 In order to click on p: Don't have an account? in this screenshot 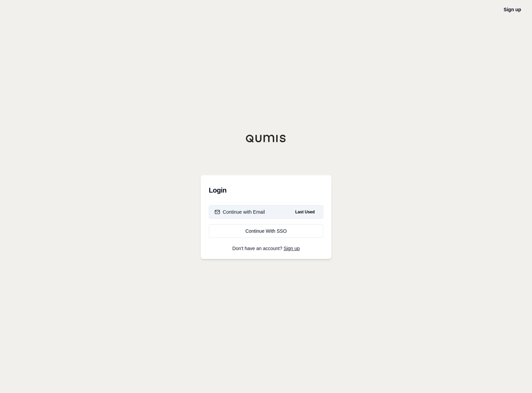, I will do `click(266, 248)`.